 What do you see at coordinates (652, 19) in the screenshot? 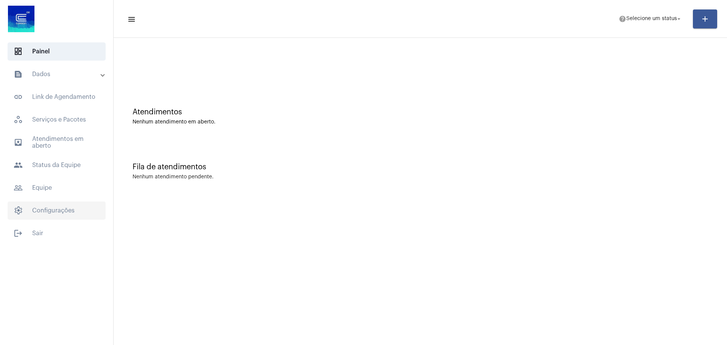
I see `span: Selecione um status` at bounding box center [652, 19].